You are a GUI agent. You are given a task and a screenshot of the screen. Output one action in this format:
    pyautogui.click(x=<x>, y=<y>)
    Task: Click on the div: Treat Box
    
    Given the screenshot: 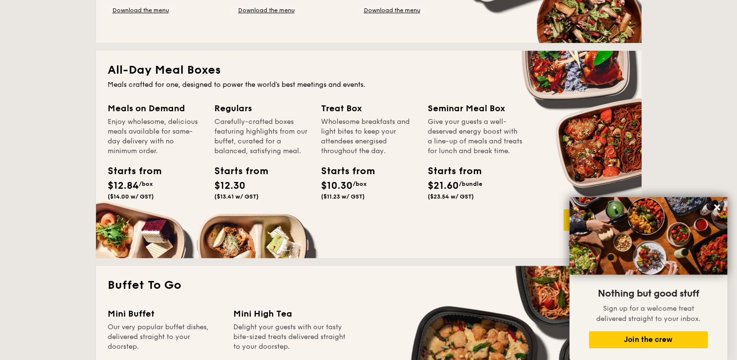 What is the action you would take?
    pyautogui.click(x=368, y=108)
    